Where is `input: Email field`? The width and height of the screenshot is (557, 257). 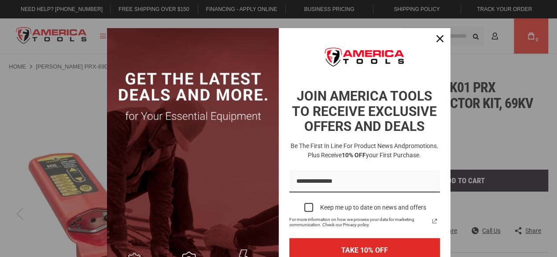
input: Email field is located at coordinates (364, 182).